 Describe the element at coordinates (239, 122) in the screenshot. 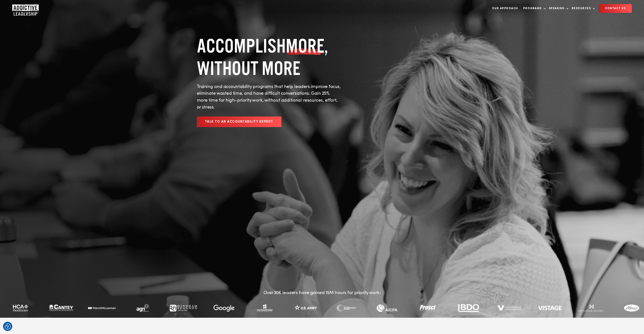

I see `a: Talk to an Accountability Expert` at that location.